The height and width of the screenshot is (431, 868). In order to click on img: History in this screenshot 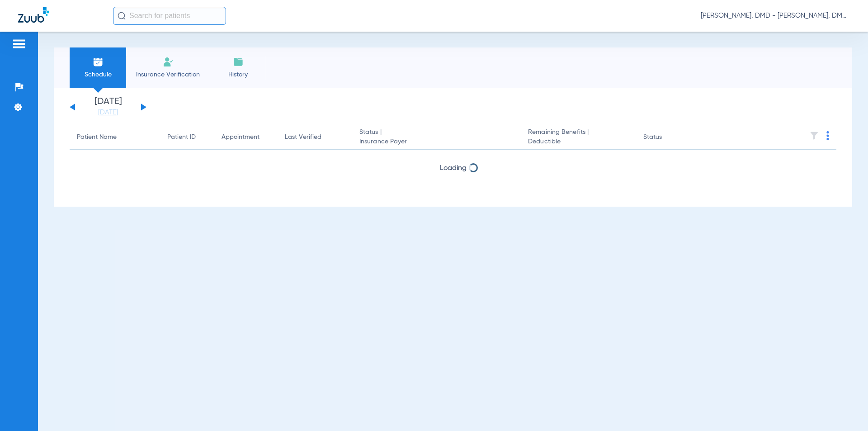, I will do `click(239, 62)`.